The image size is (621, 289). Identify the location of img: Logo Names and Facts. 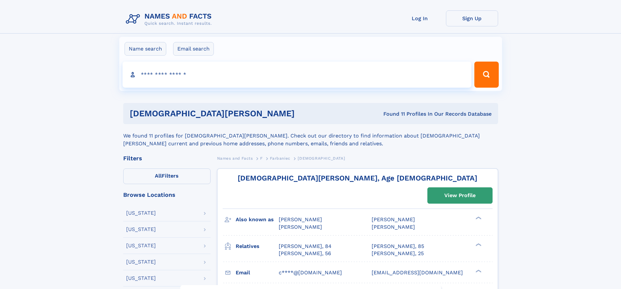
(170, 19).